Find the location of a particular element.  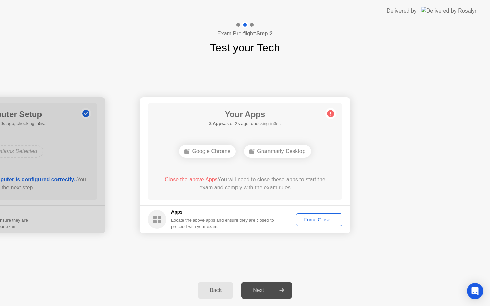

h4: Exam Pre-flight: is located at coordinates (245, 34).